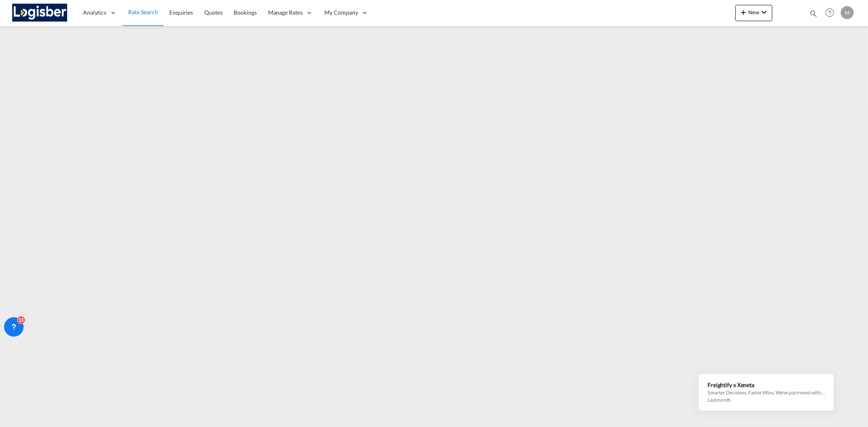 This screenshot has width=868, height=427. What do you see at coordinates (754, 13) in the screenshot?
I see `button: icon-plus 400-fgNewicon-chevron-down` at bounding box center [754, 13].